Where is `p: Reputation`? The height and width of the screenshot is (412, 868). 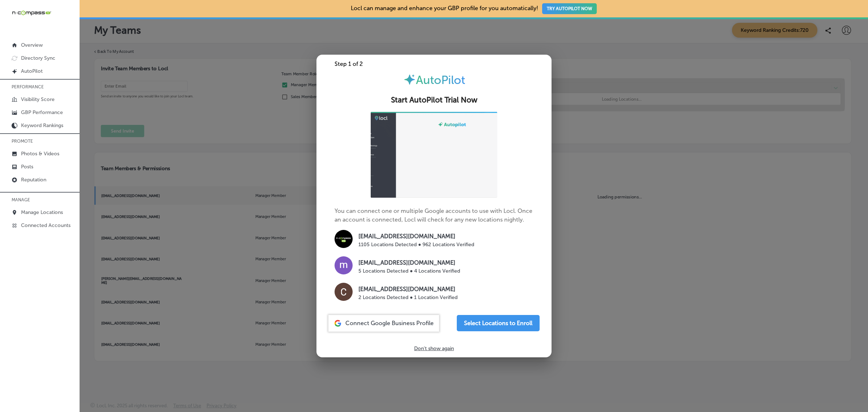 p: Reputation is located at coordinates (34, 179).